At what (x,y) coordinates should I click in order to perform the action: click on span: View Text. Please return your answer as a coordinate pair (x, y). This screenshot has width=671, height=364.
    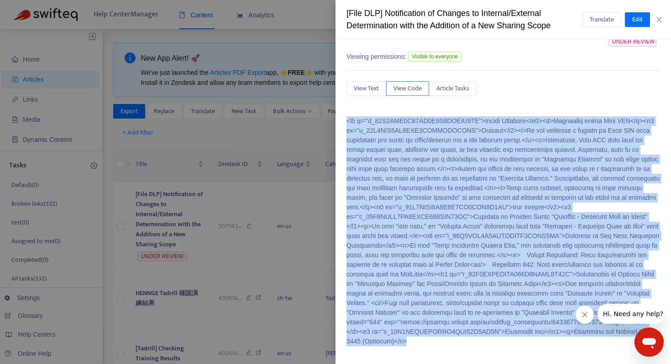
    Looking at the image, I should click on (366, 89).